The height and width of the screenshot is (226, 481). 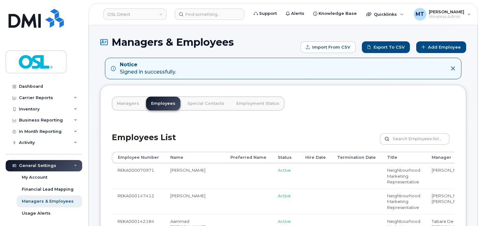 What do you see at coordinates (404, 158) in the screenshot?
I see `th: Title` at bounding box center [404, 158].